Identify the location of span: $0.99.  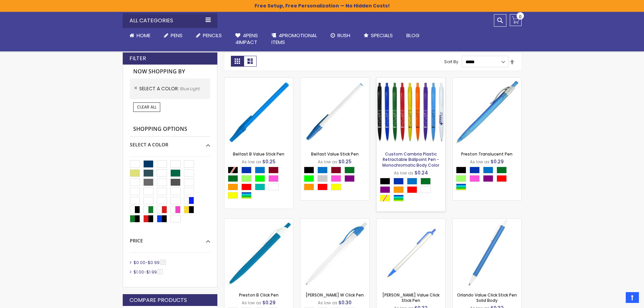
(154, 262).